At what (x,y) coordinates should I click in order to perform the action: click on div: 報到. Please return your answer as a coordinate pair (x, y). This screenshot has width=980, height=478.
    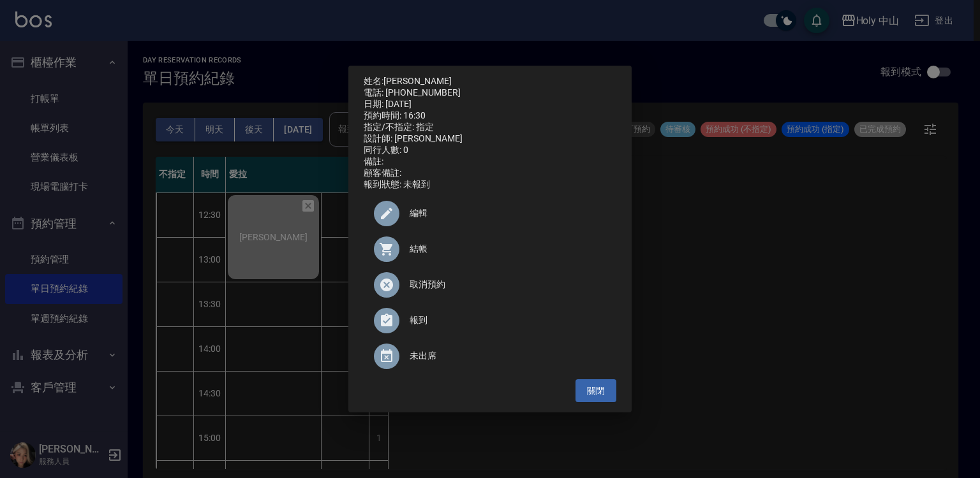
    Looking at the image, I should click on (490, 321).